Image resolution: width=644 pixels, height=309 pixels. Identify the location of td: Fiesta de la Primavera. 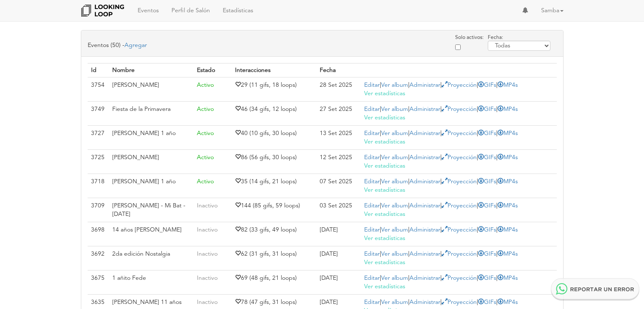
(151, 113).